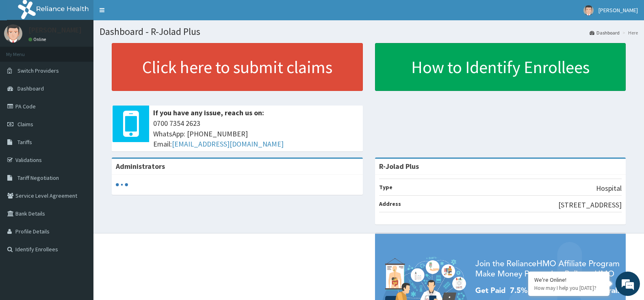 Image resolution: width=644 pixels, height=300 pixels. What do you see at coordinates (569, 288) in the screenshot?
I see `p: How may I help you today?` at bounding box center [569, 288].